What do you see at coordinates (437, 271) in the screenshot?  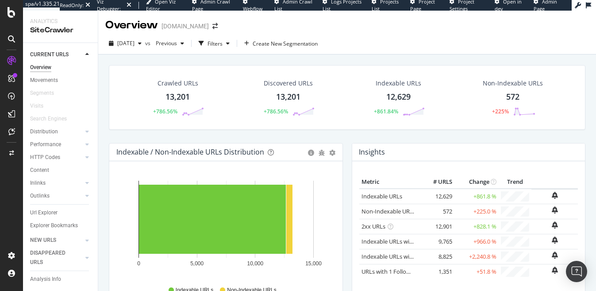 I see `td: 1,351` at bounding box center [437, 271].